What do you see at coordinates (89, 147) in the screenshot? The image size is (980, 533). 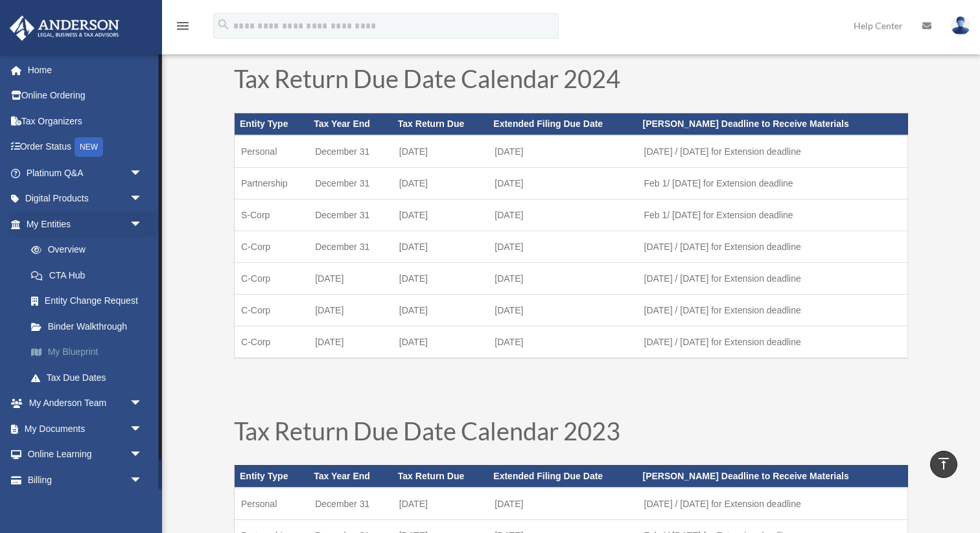 I see `div: NEW` at bounding box center [89, 147].